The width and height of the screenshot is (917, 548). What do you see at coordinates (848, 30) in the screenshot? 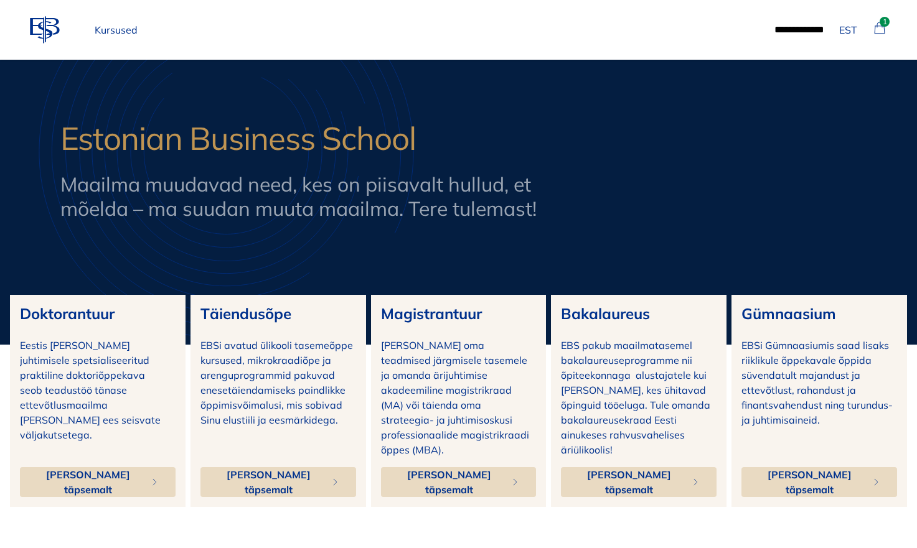
I see `button: EST` at bounding box center [848, 30].